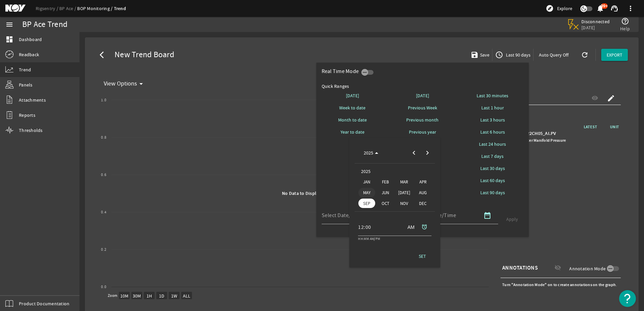  I want to click on td: 2025, so click(395, 171).